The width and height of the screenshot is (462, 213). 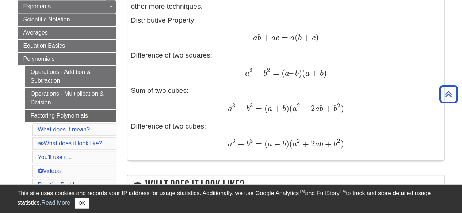 What do you see at coordinates (37, 6) in the screenshot?
I see `span: Exponents` at bounding box center [37, 6].